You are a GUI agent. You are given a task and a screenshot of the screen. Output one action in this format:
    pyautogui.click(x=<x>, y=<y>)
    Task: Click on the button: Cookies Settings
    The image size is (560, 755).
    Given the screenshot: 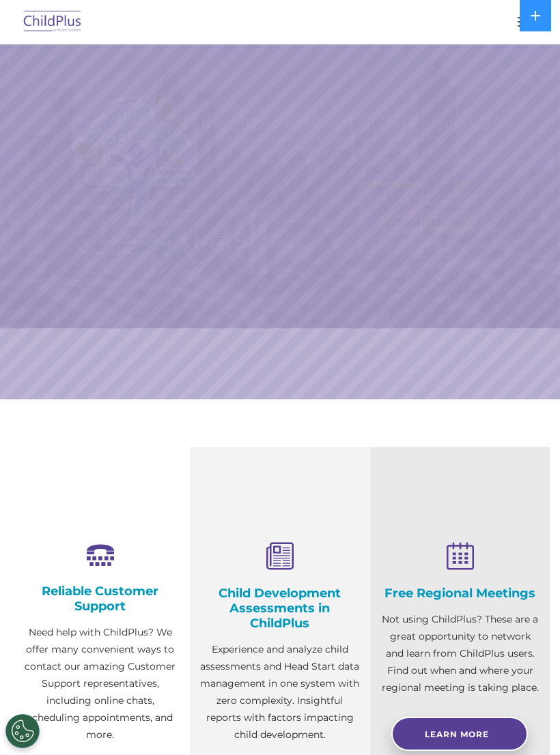 What is the action you would take?
    pyautogui.click(x=23, y=731)
    